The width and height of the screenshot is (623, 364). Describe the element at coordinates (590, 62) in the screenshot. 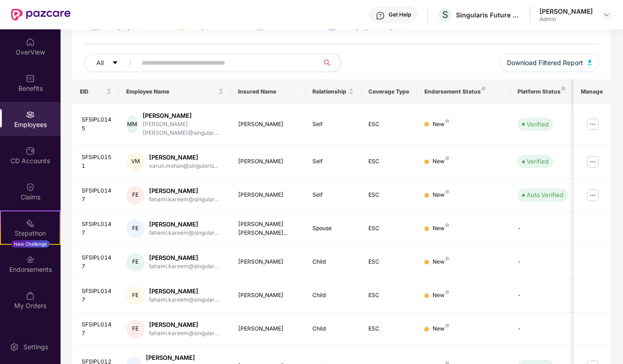

I see `img: svg+xml;base64,PHN2ZyB4bWxucz0iaHR0cDovL3d3dy53My5vcmcvMjAwMC9zdmciIHhtbG5zOnhsaW5rPSJodHRwOi8vd3...` at that location.